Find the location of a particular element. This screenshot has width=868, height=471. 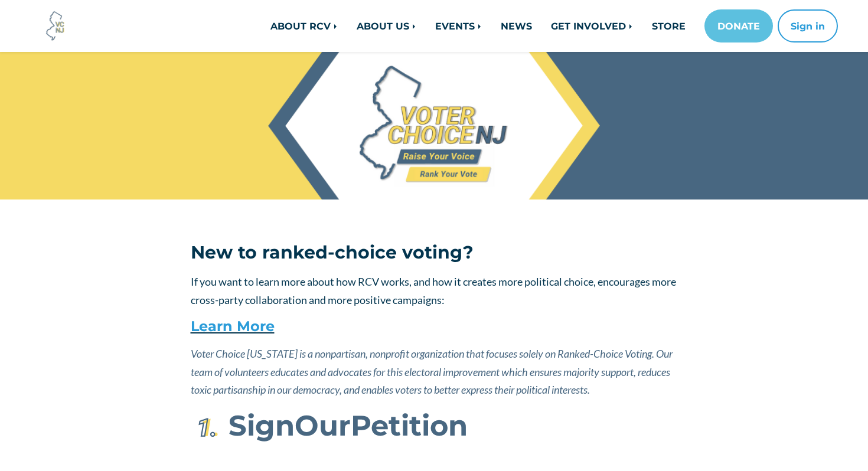

a: GET INVOLVED is located at coordinates (592, 26).